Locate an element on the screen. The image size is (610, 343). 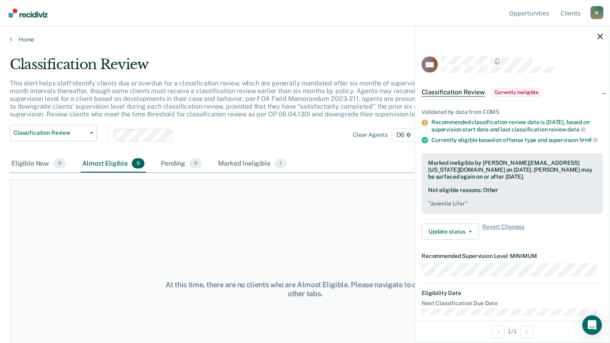
span: level is located at coordinates (588, 140).